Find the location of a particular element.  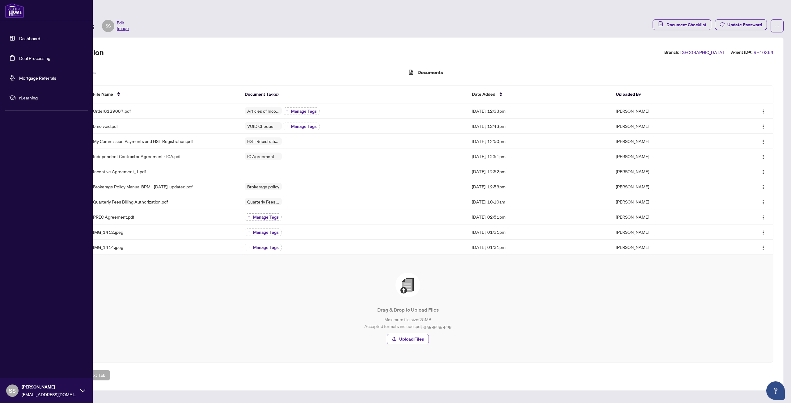

span: File Name is located at coordinates (103, 94).